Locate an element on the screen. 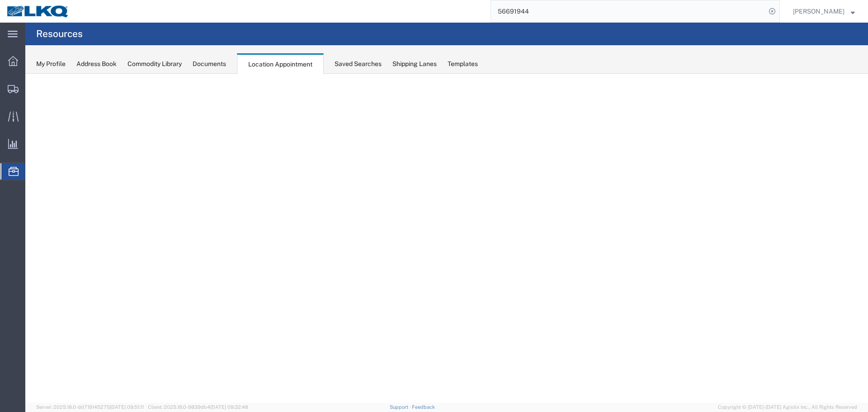  div: My Profile is located at coordinates (50, 64).